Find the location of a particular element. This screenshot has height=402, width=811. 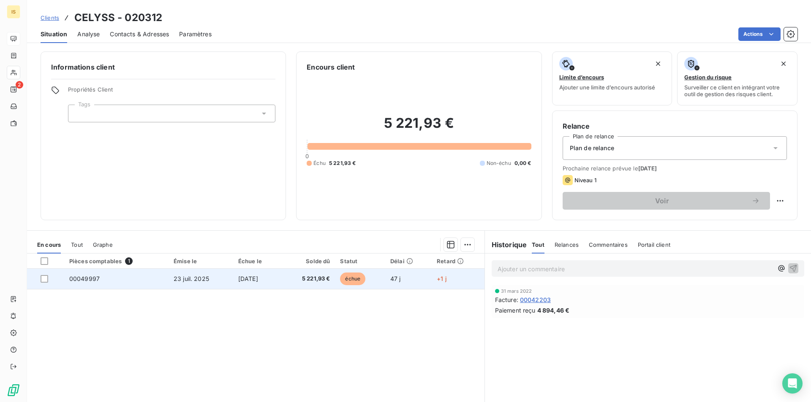

span: 00042203 is located at coordinates (535, 300).